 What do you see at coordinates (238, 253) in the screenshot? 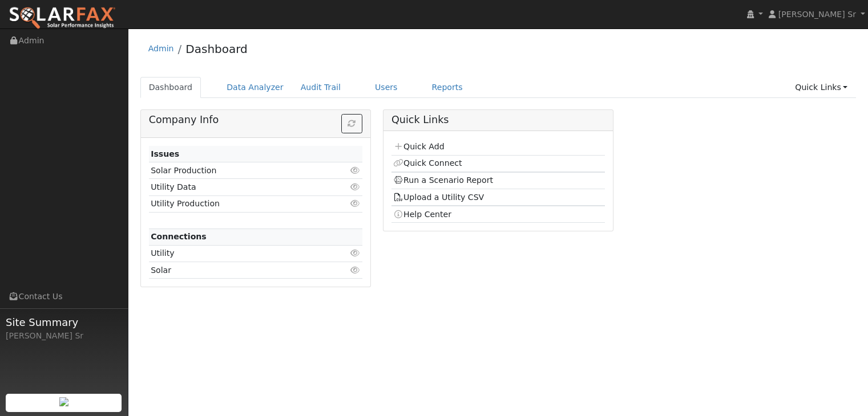
I see `td: Utility` at bounding box center [238, 253].